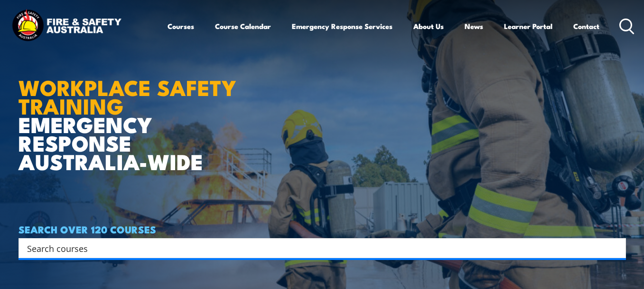 The height and width of the screenshot is (289, 644). Describe the element at coordinates (473, 26) in the screenshot. I see `a: News` at that location.